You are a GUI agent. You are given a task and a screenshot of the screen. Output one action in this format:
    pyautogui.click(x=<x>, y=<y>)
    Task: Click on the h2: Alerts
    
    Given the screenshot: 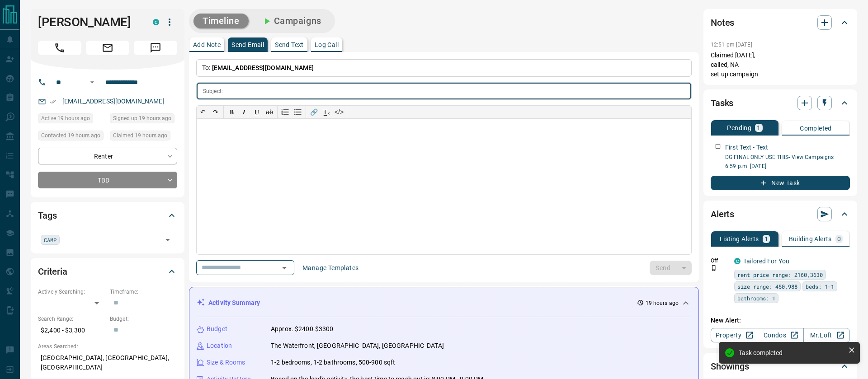 What is the action you would take?
    pyautogui.click(x=722, y=214)
    